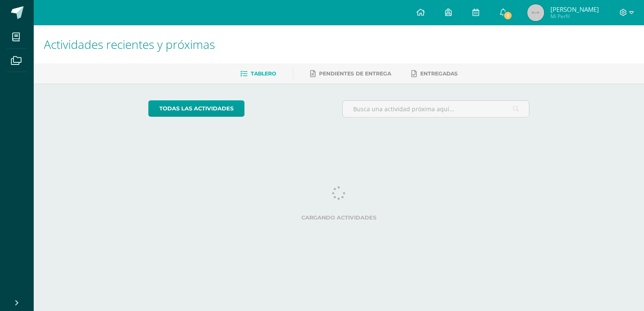 The width and height of the screenshot is (644, 311). I want to click on span: Mi Perfil, so click(574, 16).